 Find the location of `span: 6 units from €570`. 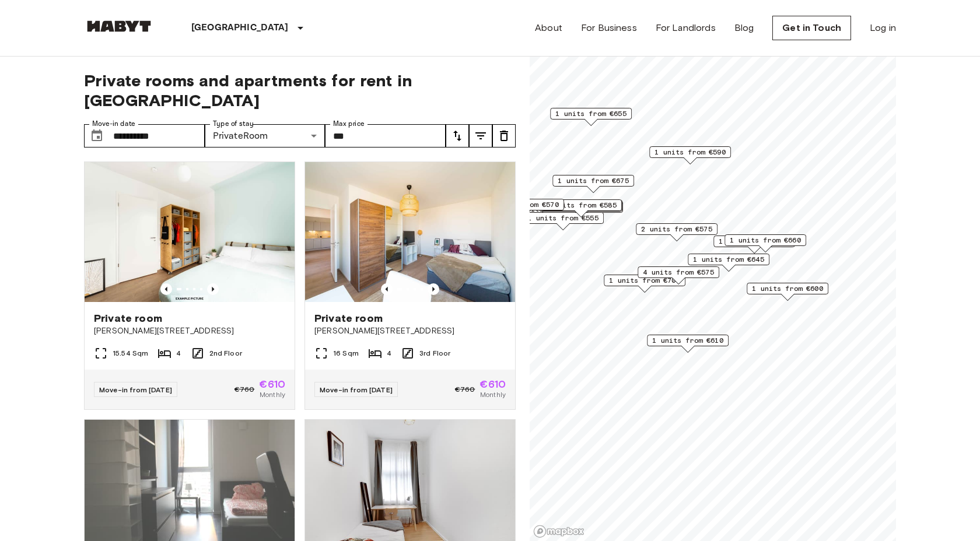

span: 6 units from €570 is located at coordinates (524, 204).